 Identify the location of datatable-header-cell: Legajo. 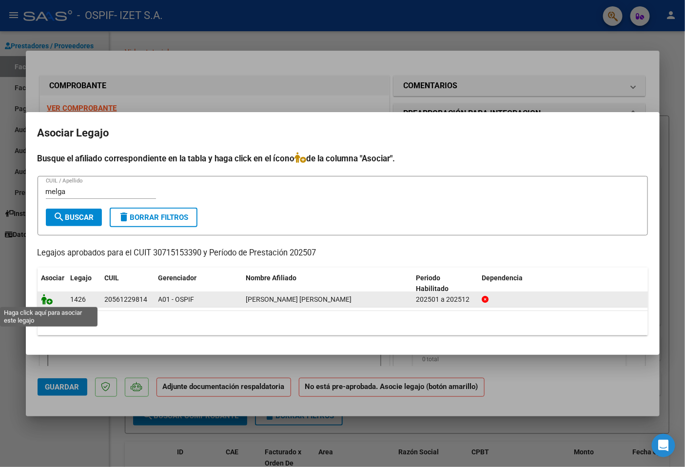
(84, 284).